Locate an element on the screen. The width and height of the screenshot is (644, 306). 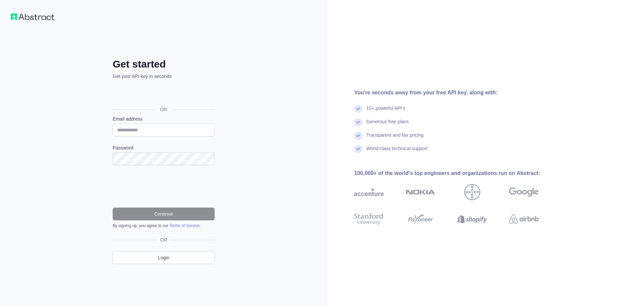
img: google is located at coordinates (524, 192).